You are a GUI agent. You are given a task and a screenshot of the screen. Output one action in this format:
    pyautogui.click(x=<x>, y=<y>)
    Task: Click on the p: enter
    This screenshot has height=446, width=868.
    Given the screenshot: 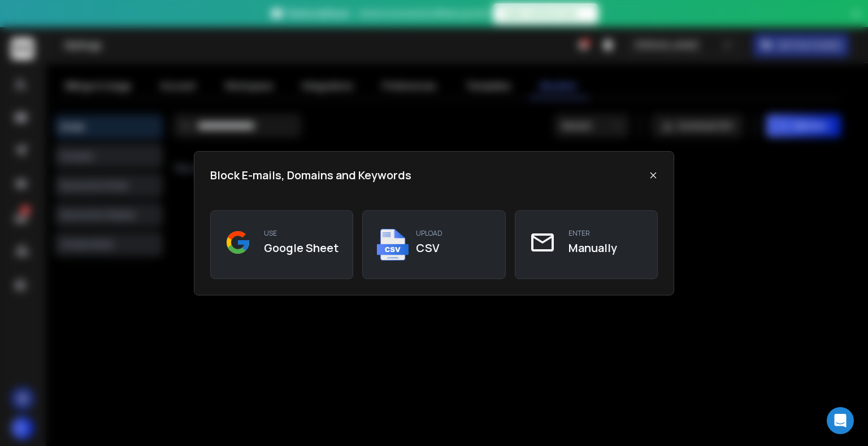 What is the action you would take?
    pyautogui.click(x=592, y=233)
    